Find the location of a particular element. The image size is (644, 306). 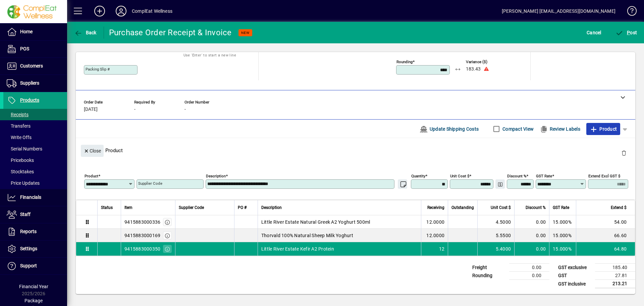

mat-label: Product is located at coordinates (91, 176).